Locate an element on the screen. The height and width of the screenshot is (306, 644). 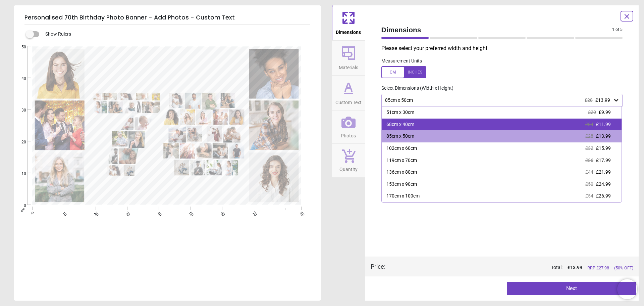
div: 153cm x 90cm is located at coordinates (402, 184).